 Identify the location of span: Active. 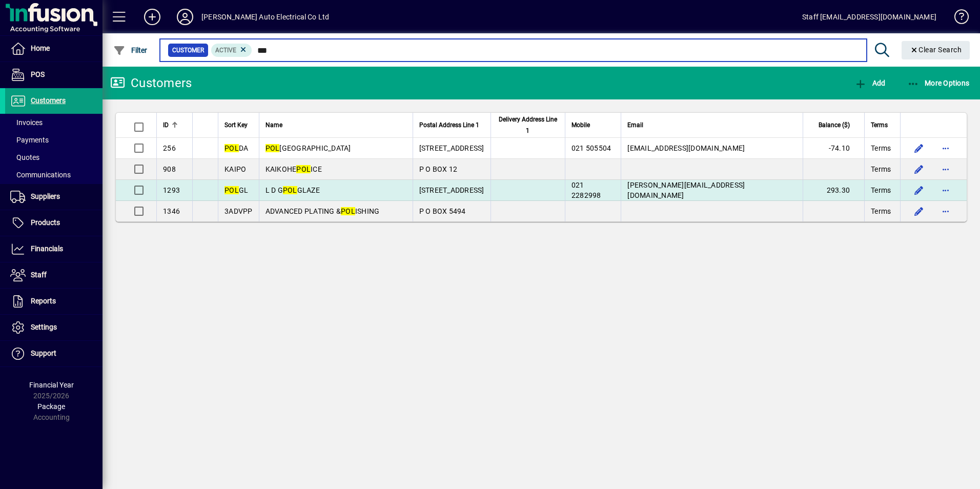
(225, 50).